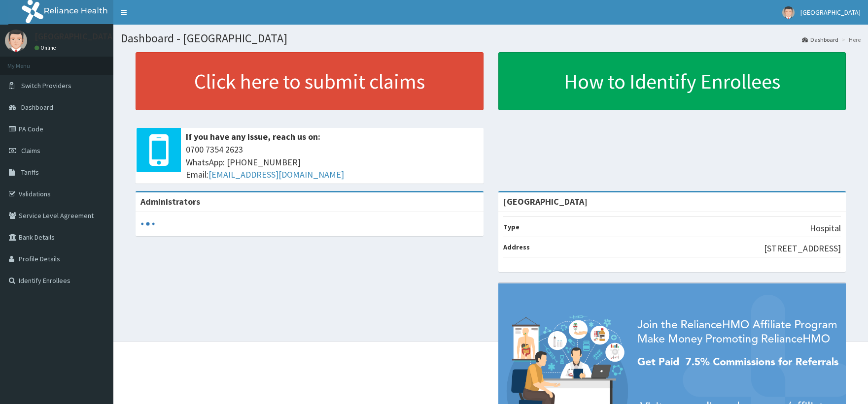  I want to click on b: Address, so click(516, 248).